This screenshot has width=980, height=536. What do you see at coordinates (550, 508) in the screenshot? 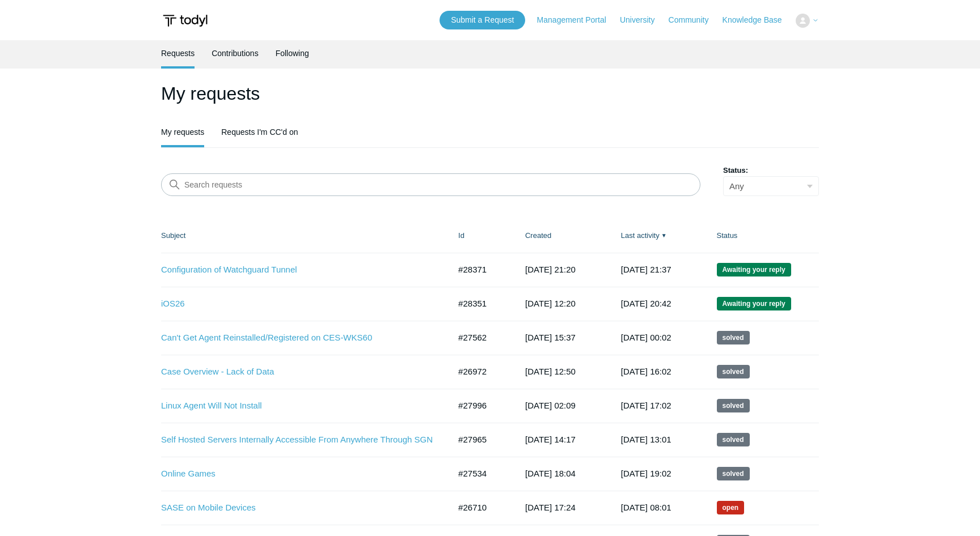
I see `time: 2025-07-24T17:24:53+00:00` at bounding box center [550, 508].